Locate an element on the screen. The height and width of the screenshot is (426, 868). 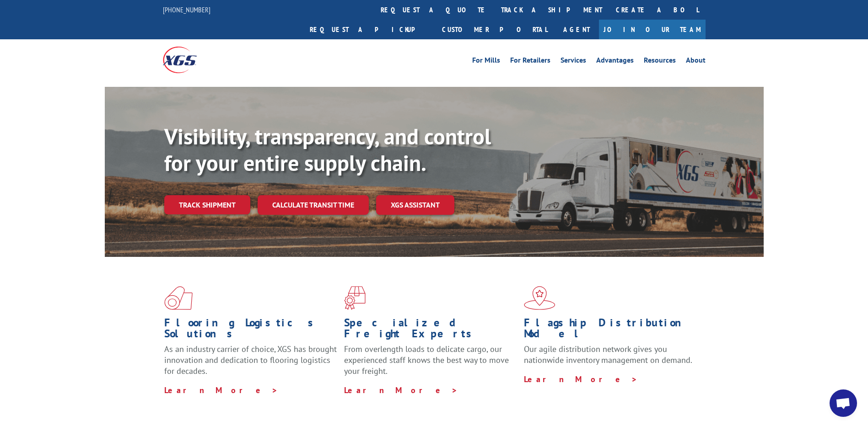
b: Visibility, transparency, and control for your entire supply chain. is located at coordinates (328, 150).